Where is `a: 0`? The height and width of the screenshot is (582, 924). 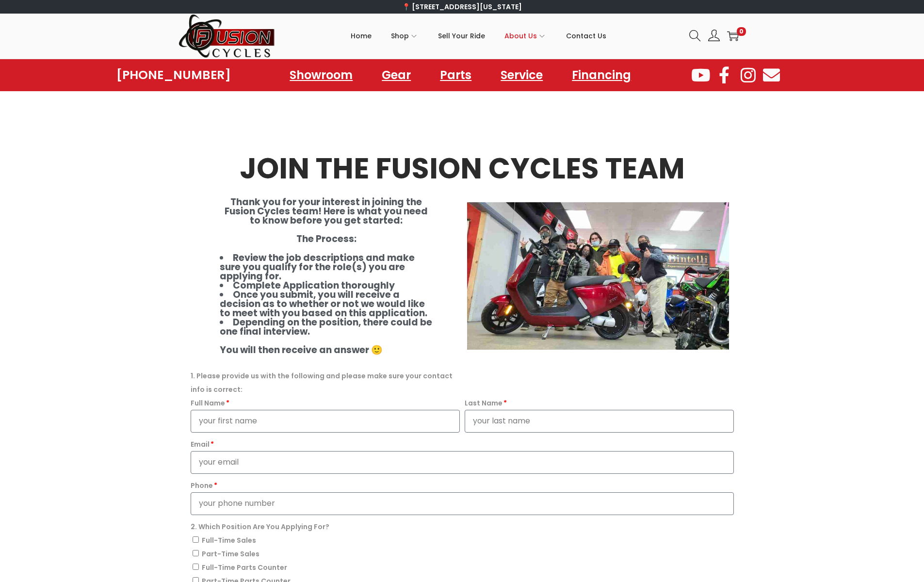 a: 0 is located at coordinates (733, 36).